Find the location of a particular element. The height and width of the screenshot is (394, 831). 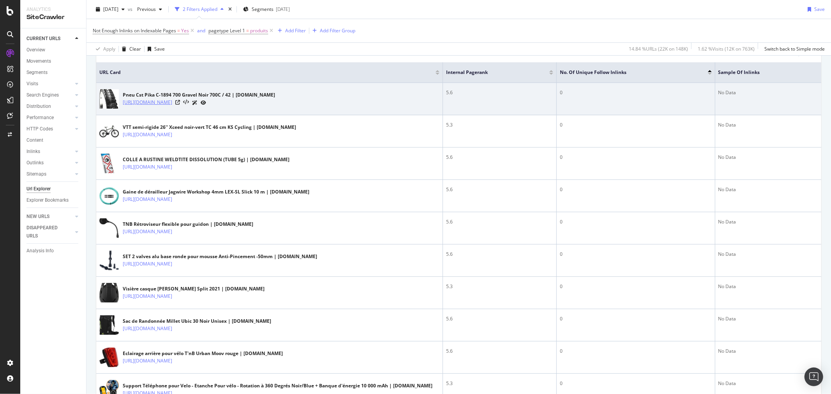

a: NEW URLS is located at coordinates (49, 217).